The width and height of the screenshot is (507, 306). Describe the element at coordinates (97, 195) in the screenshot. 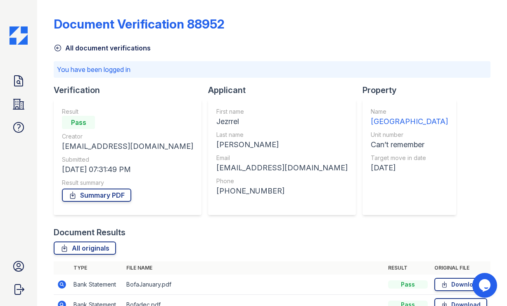

I see `a: Summary PDF` at that location.